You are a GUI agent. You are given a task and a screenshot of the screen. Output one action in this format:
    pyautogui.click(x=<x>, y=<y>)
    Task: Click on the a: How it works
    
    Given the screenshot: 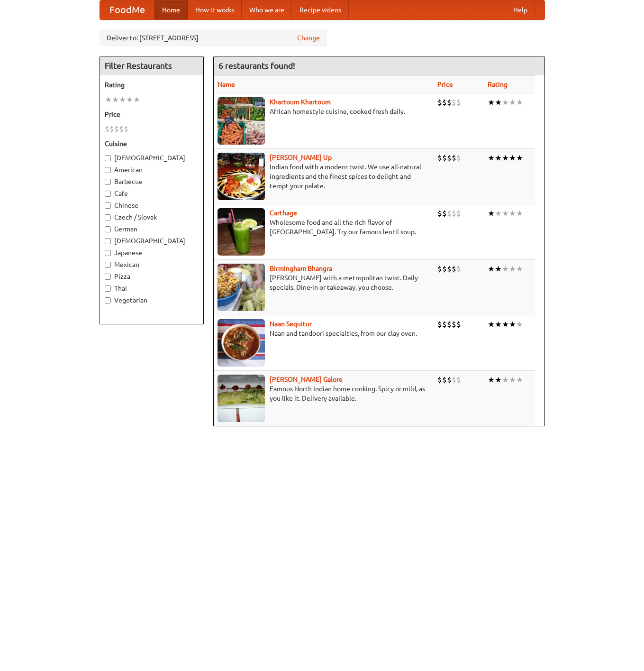 What is the action you would take?
    pyautogui.click(x=215, y=10)
    